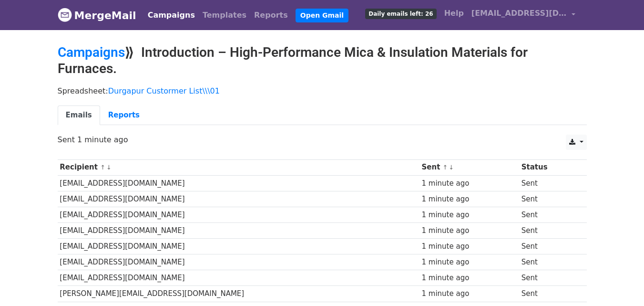 The width and height of the screenshot is (644, 306). What do you see at coordinates (401, 14) in the screenshot?
I see `span: Daily emails left: 26` at bounding box center [401, 14].